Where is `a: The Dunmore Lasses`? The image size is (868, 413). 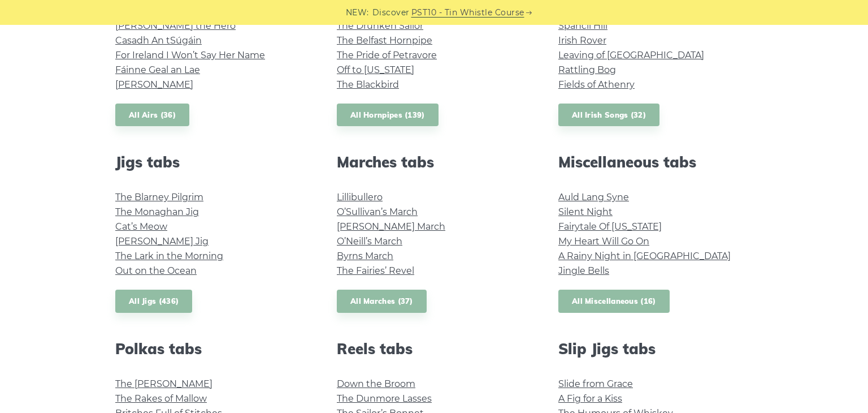 a: The Dunmore Lasses is located at coordinates (384, 398).